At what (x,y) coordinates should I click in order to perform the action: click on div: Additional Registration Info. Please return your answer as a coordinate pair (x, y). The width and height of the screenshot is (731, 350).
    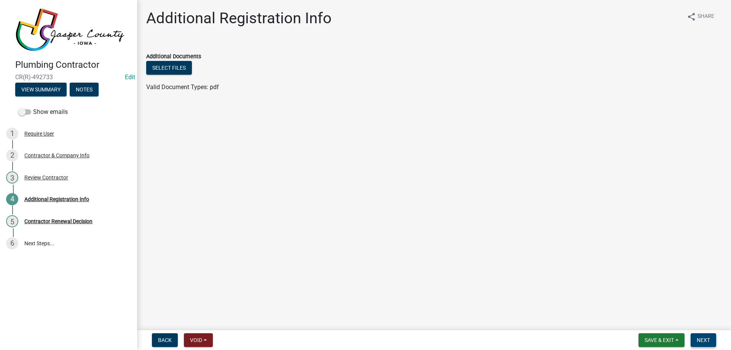
    Looking at the image, I should click on (57, 199).